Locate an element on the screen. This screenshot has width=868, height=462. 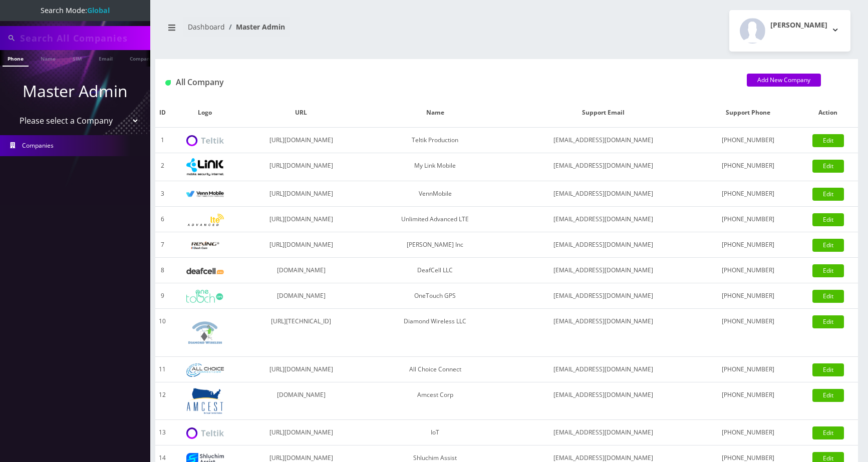
td: 3 is located at coordinates (162, 194).